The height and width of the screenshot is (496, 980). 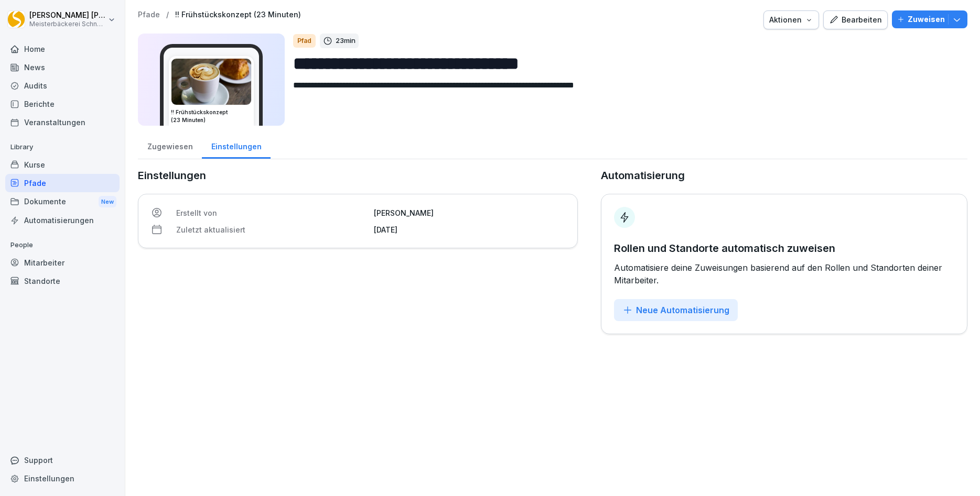 I want to click on div: Zugewiesen, so click(x=170, y=146).